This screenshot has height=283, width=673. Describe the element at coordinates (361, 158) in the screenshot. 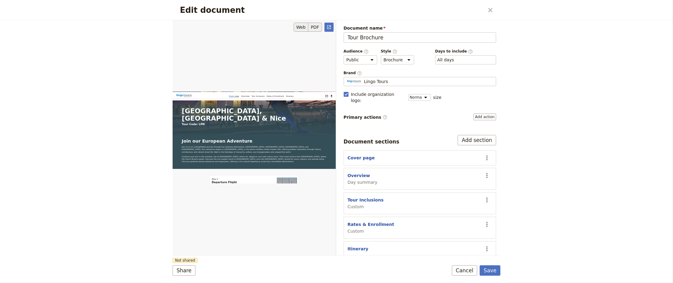

I see `button: Cover page` at that location.